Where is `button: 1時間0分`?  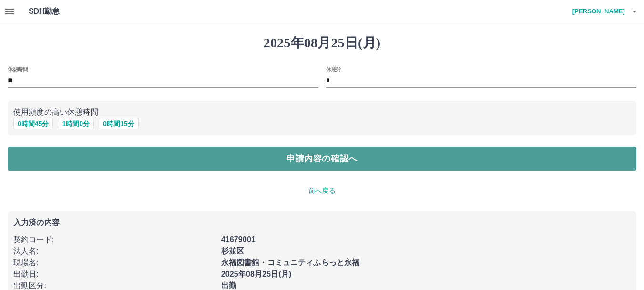
button: 1時間0分 is located at coordinates (76, 123).